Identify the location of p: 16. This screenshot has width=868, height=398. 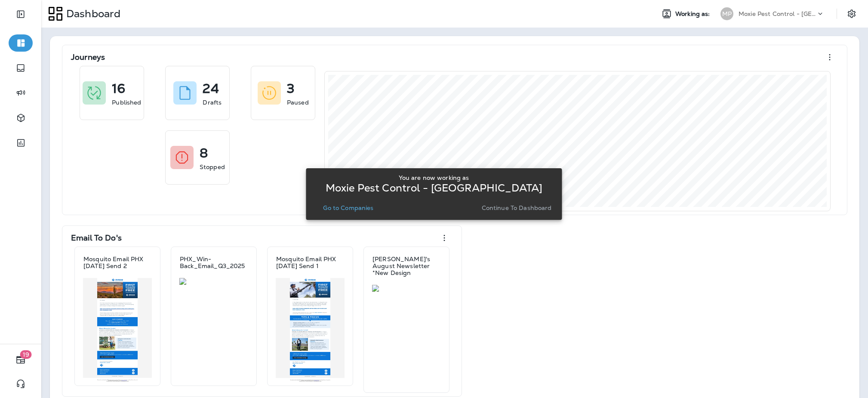
(118, 89).